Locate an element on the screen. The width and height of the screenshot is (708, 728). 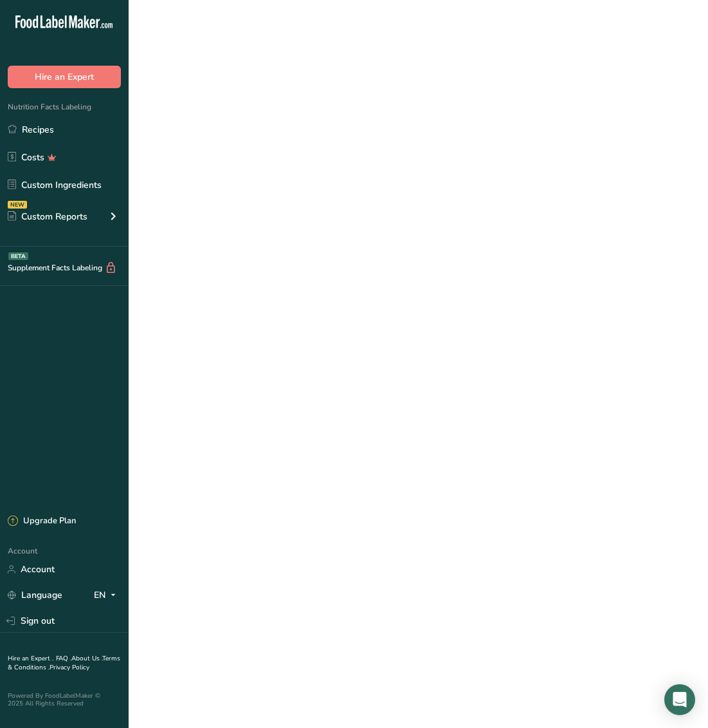
a: Terms & Conditions . is located at coordinates (64, 662).